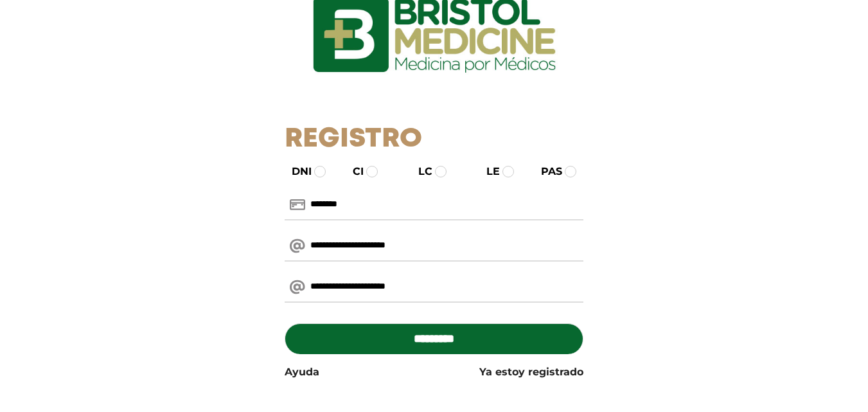 Image resolution: width=868 pixels, height=412 pixels. What do you see at coordinates (487, 171) in the screenshot?
I see `label: LE` at bounding box center [487, 171].